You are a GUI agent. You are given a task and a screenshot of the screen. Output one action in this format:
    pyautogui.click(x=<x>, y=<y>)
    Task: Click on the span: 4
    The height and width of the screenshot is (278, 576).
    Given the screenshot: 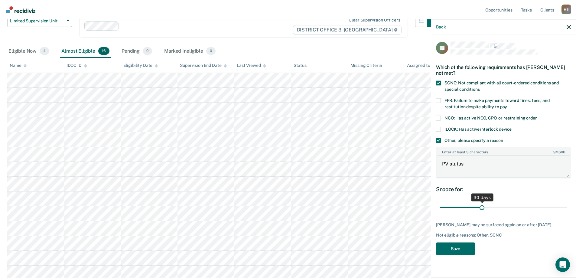 What is the action you would take?
    pyautogui.click(x=44, y=51)
    